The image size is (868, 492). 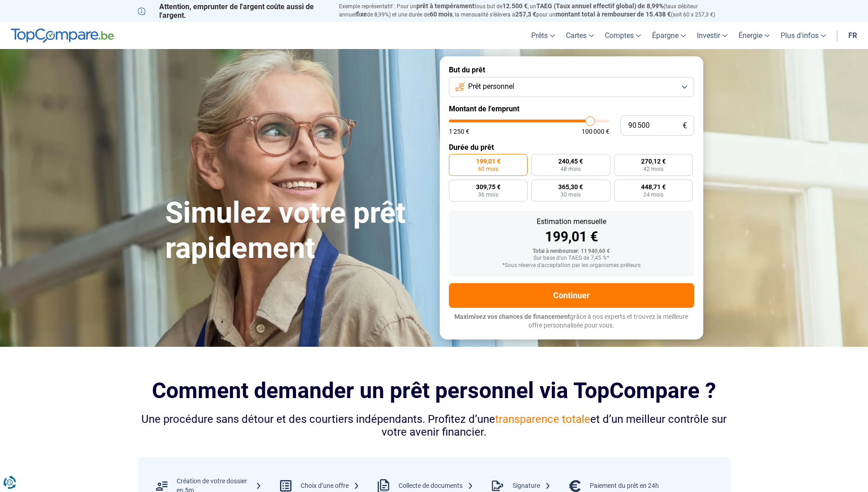 What do you see at coordinates (572, 69) in the screenshot?
I see `label: But du prêt` at bounding box center [572, 69].